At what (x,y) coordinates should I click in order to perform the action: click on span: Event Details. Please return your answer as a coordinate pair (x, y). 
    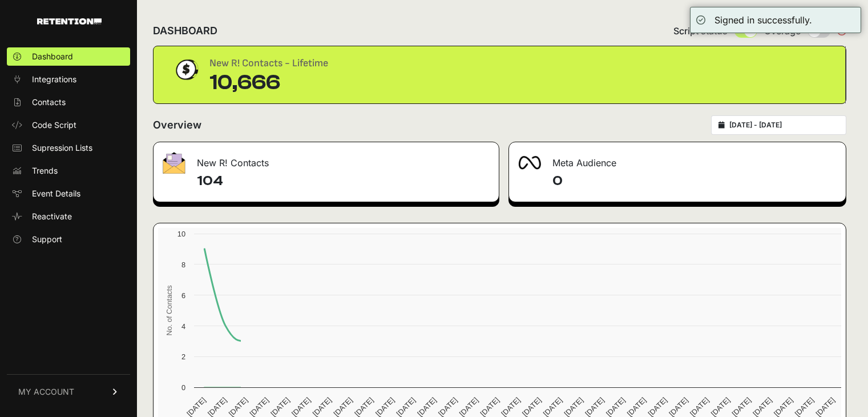
    Looking at the image, I should click on (56, 194).